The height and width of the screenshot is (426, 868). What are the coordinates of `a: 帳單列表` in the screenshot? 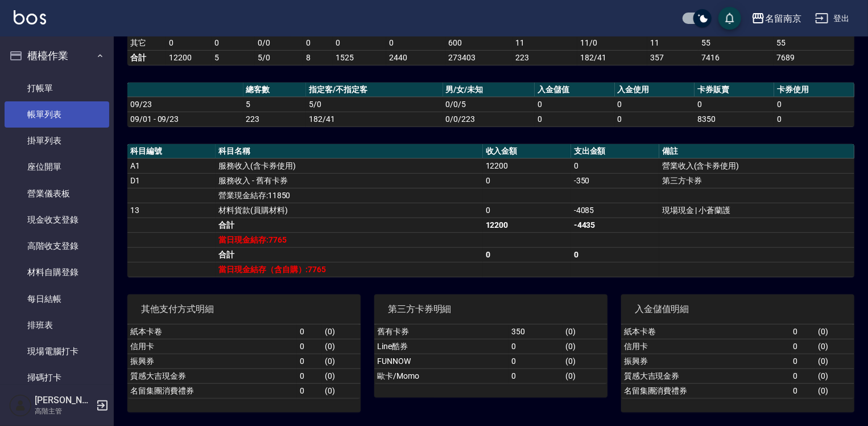 It's located at (57, 114).